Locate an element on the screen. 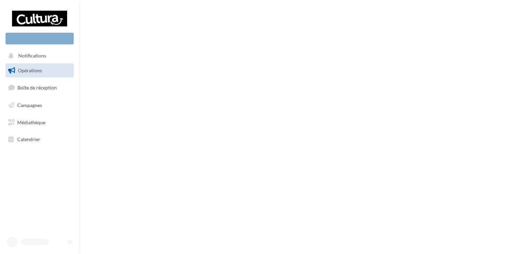 This screenshot has width=526, height=254. div: Nouvelle campagne is located at coordinates (40, 39).